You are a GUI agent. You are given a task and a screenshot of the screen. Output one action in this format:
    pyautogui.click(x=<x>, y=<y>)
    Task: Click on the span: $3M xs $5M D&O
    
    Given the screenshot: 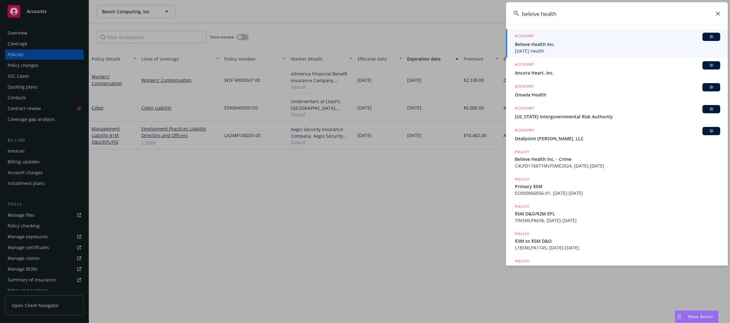 What is the action you would take?
    pyautogui.click(x=618, y=241)
    